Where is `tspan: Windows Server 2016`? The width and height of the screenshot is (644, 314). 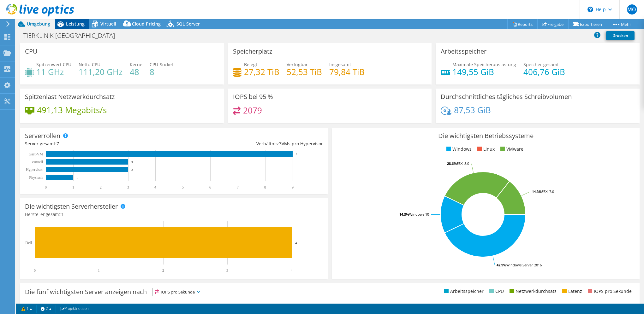 tspan: Windows Server 2016 is located at coordinates (524, 265).